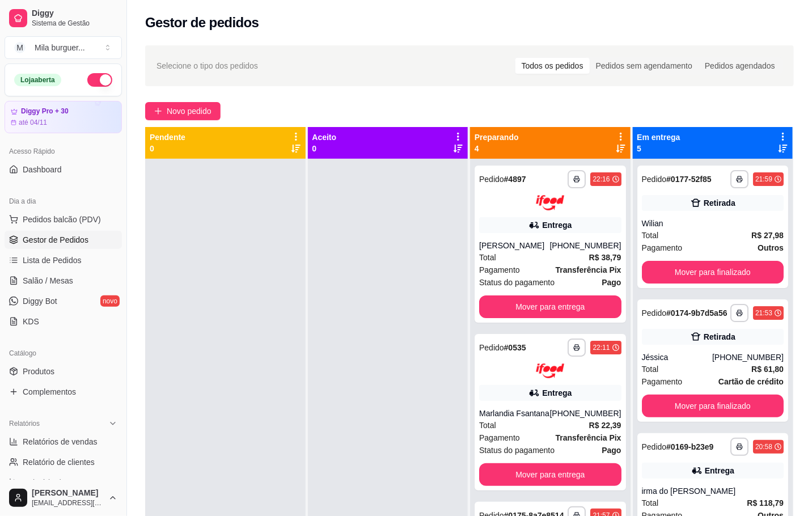 This screenshot has width=812, height=516. I want to click on div: 20:58, so click(764, 447).